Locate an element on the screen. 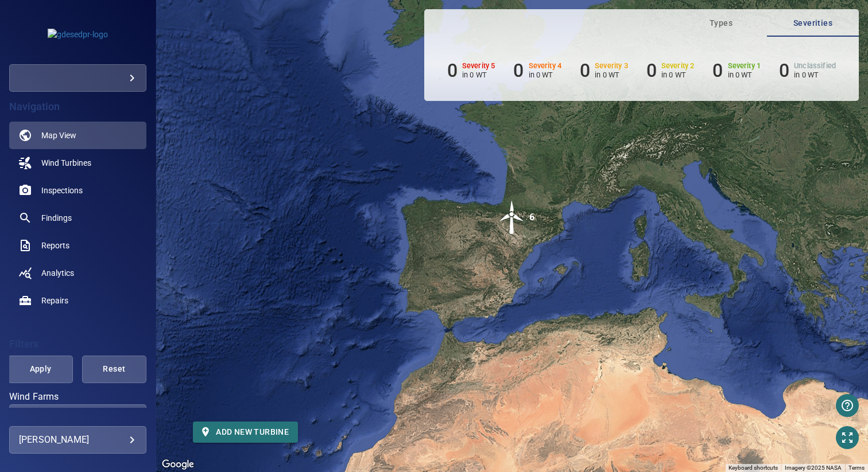 Image resolution: width=868 pixels, height=472 pixels. span: Map View is located at coordinates (59, 135).